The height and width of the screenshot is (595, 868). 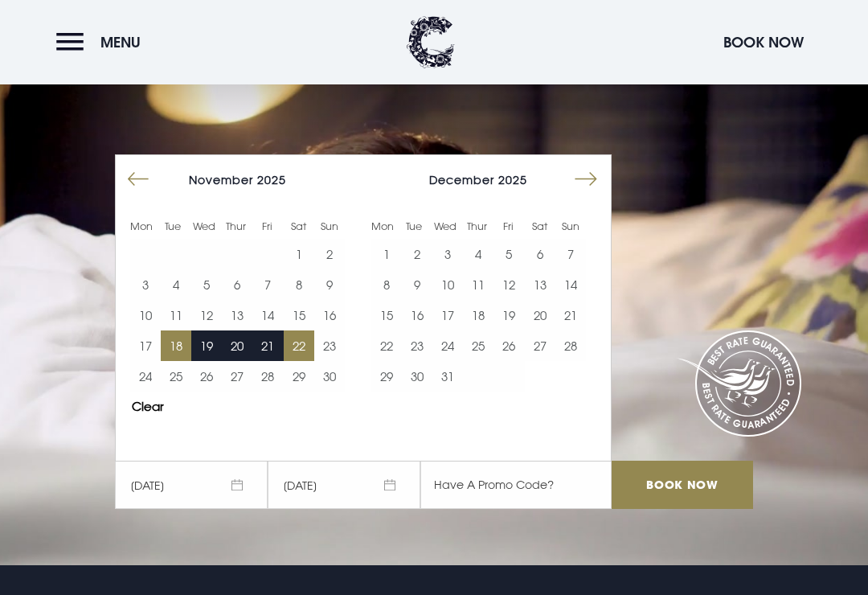 I want to click on td: Choose Saturday, December 20, 2025 as your start date., so click(x=540, y=315).